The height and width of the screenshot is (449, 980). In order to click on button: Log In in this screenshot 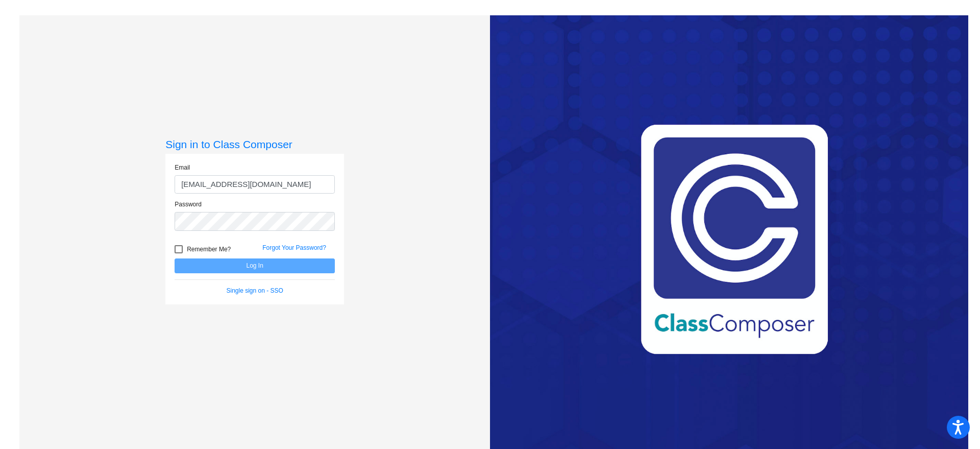, I will do `click(255, 265)`.